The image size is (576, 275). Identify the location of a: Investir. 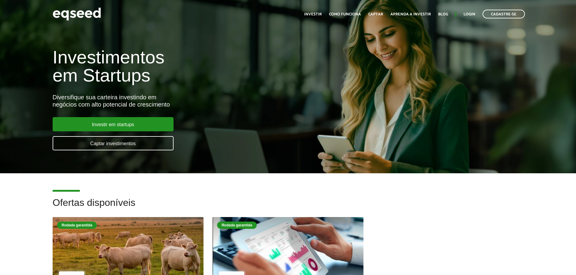
(313, 14).